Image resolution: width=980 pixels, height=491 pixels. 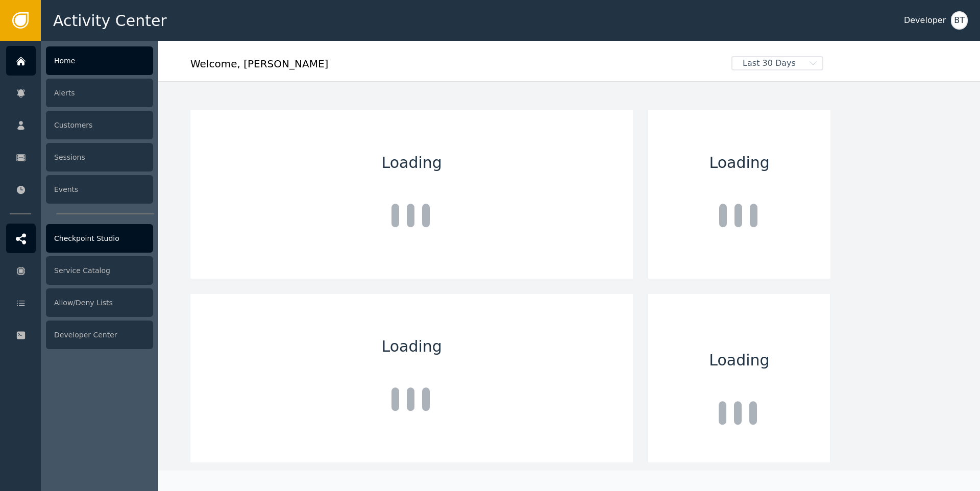 I want to click on a: Checkpoint Studio, so click(x=79, y=238).